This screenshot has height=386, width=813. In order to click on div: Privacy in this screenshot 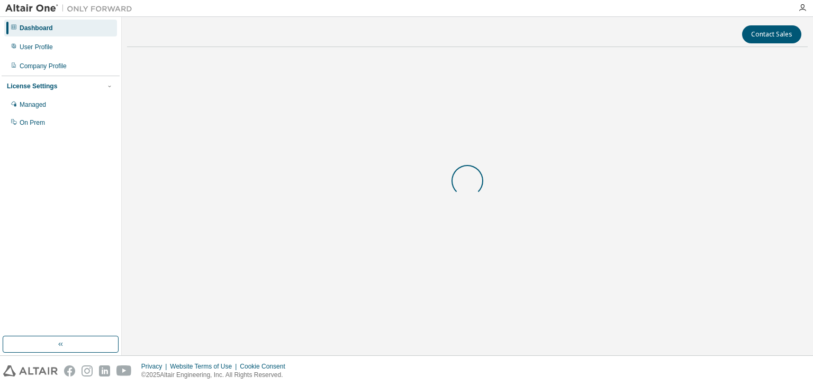, I will do `click(156, 367)`.